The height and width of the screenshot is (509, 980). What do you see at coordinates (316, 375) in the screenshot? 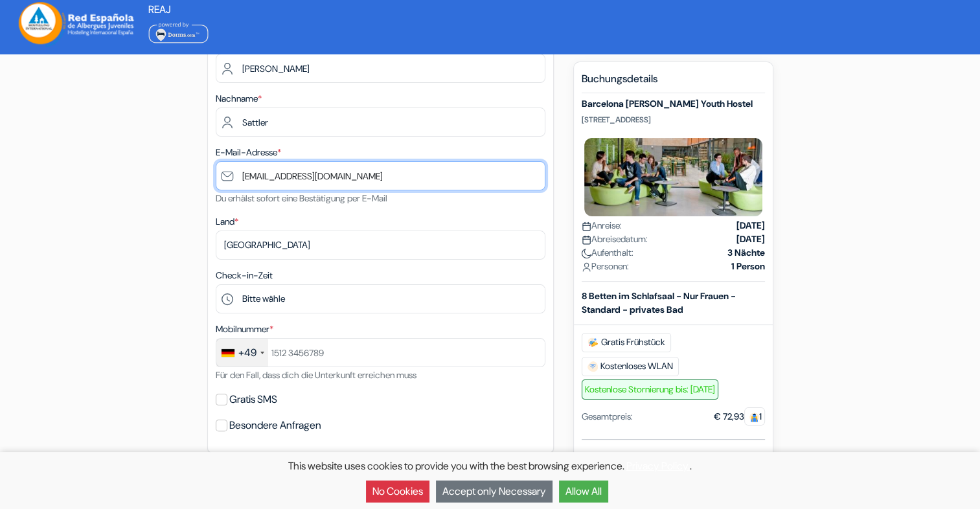
I see `small: Für den Fall, dass dich die Unterkunft erreichen muss` at bounding box center [316, 375].